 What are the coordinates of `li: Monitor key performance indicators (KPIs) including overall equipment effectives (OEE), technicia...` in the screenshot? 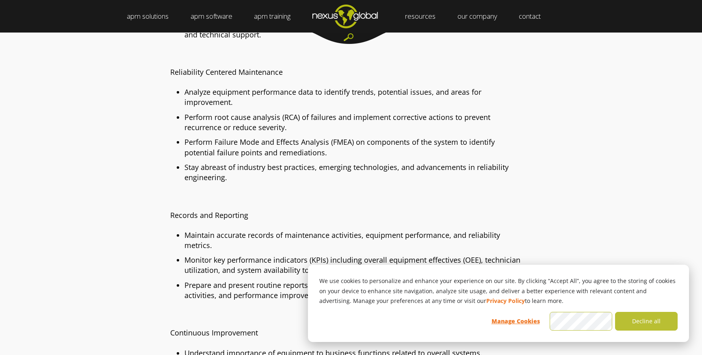 It's located at (356, 265).